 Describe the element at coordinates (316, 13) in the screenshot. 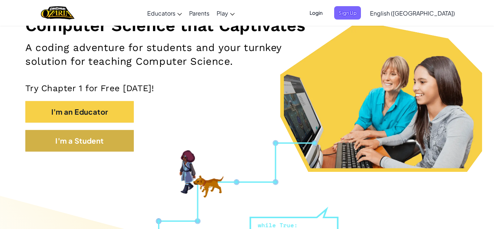

I see `span: Login` at that location.